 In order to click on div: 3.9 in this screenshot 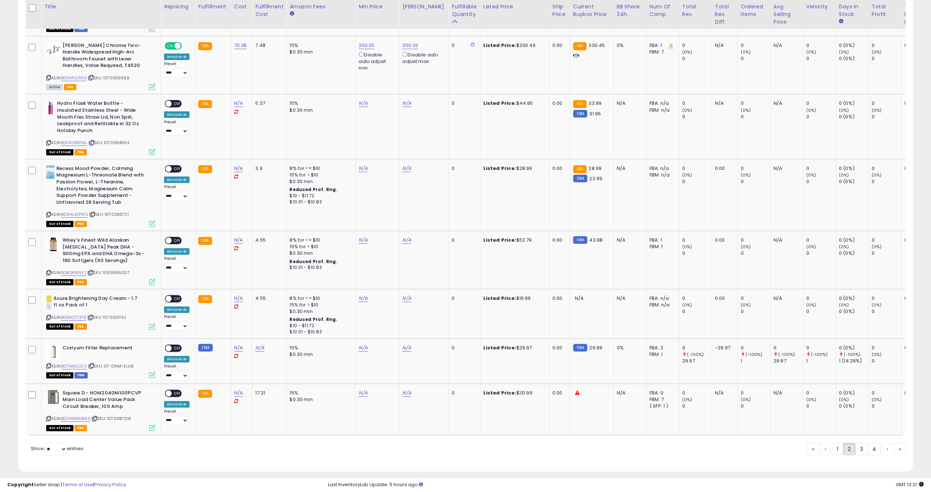, I will do `click(268, 168)`.